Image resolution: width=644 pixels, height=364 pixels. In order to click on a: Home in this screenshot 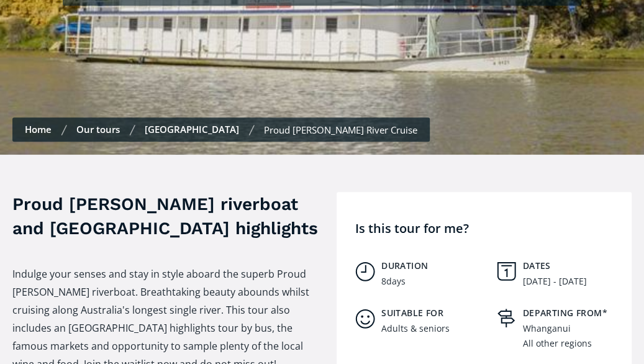, I will do `click(38, 129)`.